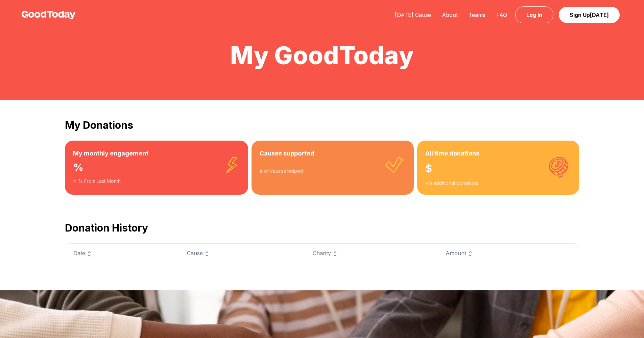 The width and height of the screenshot is (644, 338). I want to click on h3: My monthly engagement, so click(156, 154).